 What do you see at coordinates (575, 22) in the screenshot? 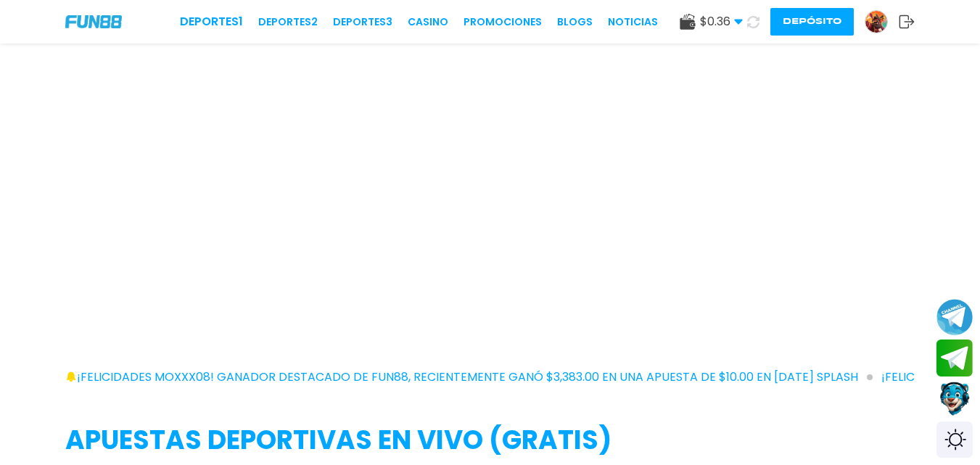
I see `a: BLOGS` at bounding box center [575, 22].